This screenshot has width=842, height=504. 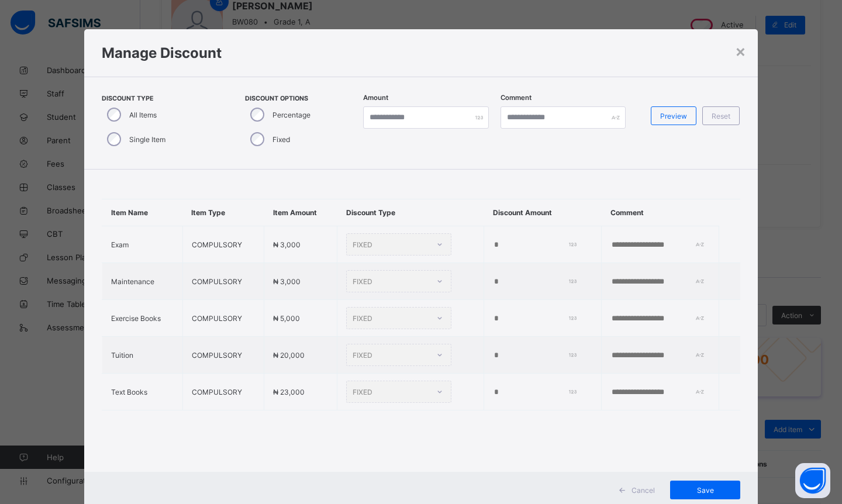 I want to click on label: Comment, so click(x=516, y=97).